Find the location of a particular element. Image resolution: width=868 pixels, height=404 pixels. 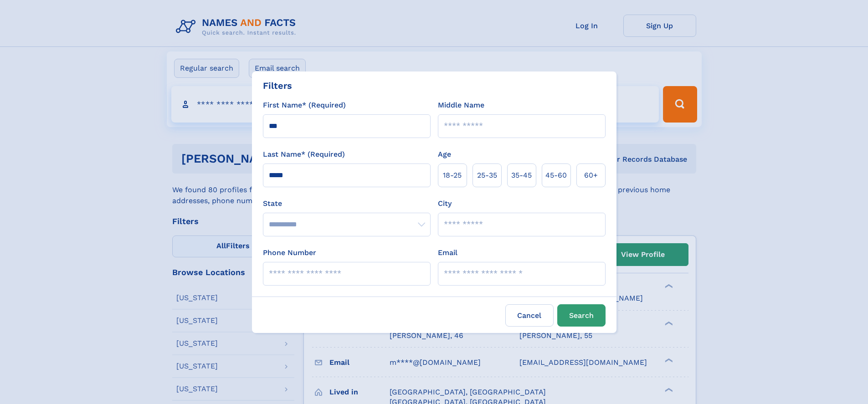

span: 25‑35 is located at coordinates (487, 175).